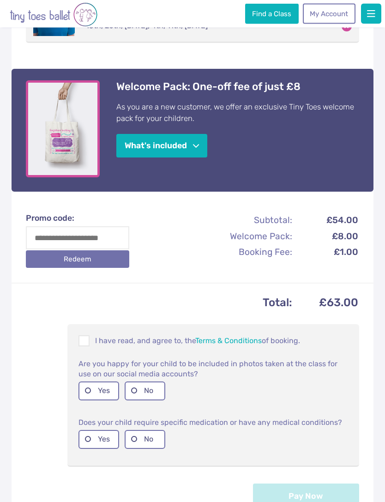 The image size is (385, 502). Describe the element at coordinates (213, 341) in the screenshot. I see `p: I have read, and agree to, the of booking.` at that location.